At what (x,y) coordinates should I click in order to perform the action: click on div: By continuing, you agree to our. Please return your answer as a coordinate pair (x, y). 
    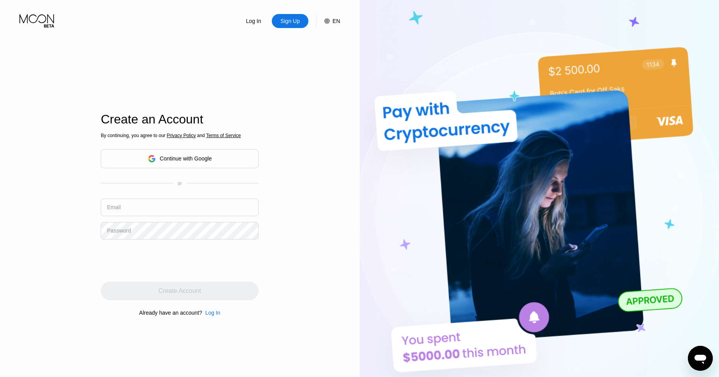
    Looking at the image, I should click on (180, 135).